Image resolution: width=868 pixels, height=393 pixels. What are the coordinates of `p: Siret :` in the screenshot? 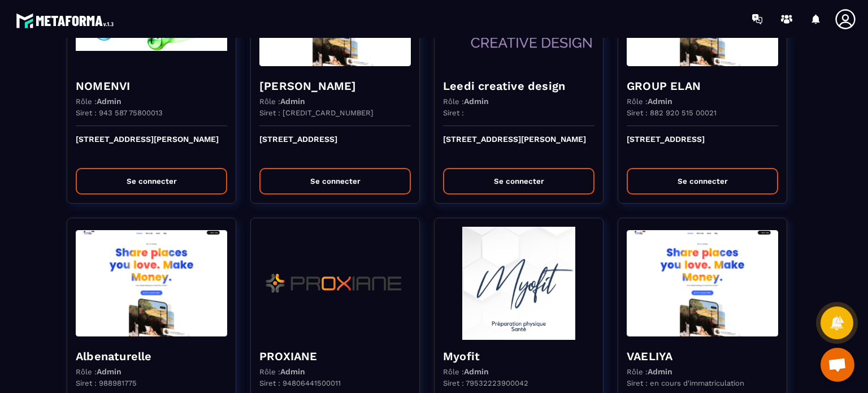 It's located at (453, 113).